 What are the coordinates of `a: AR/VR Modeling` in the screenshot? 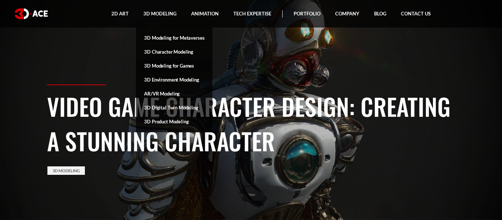 It's located at (174, 94).